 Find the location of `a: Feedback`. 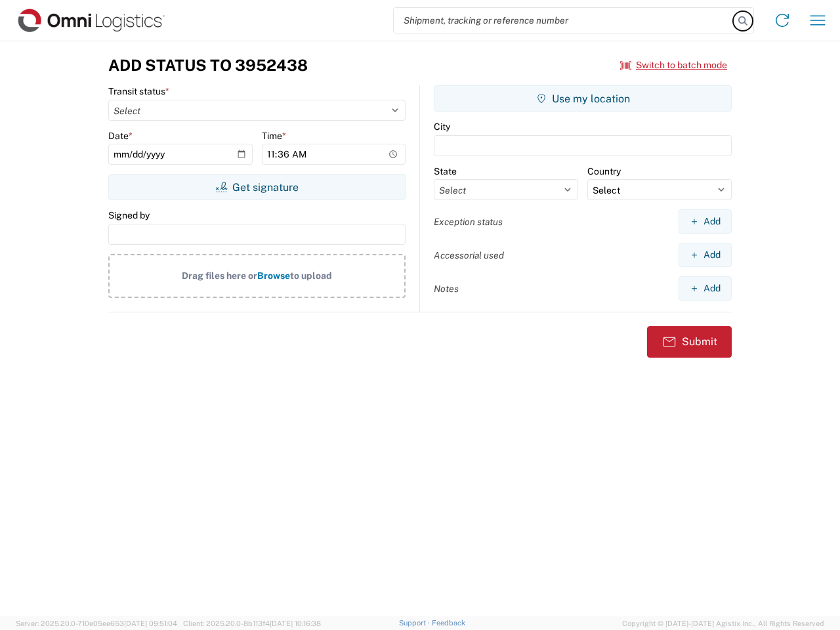

a: Feedback is located at coordinates (448, 622).